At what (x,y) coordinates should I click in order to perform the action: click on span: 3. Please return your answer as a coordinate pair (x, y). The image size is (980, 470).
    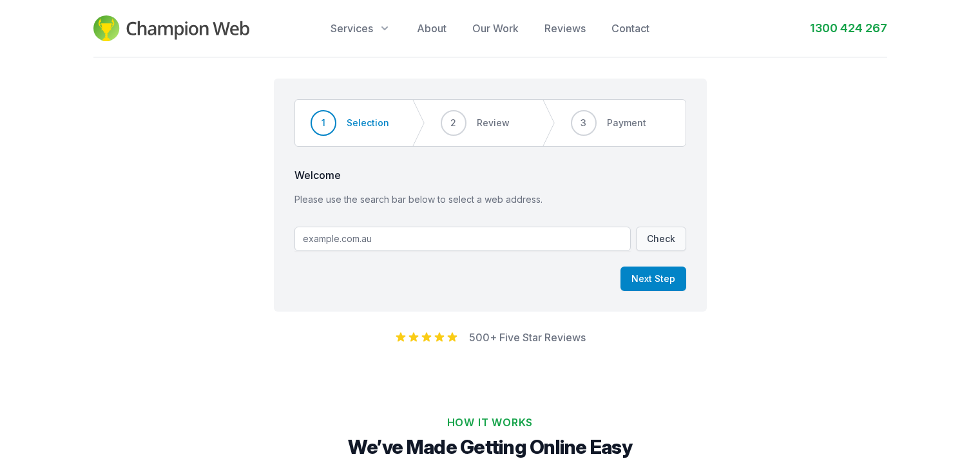
    Looking at the image, I should click on (583, 123).